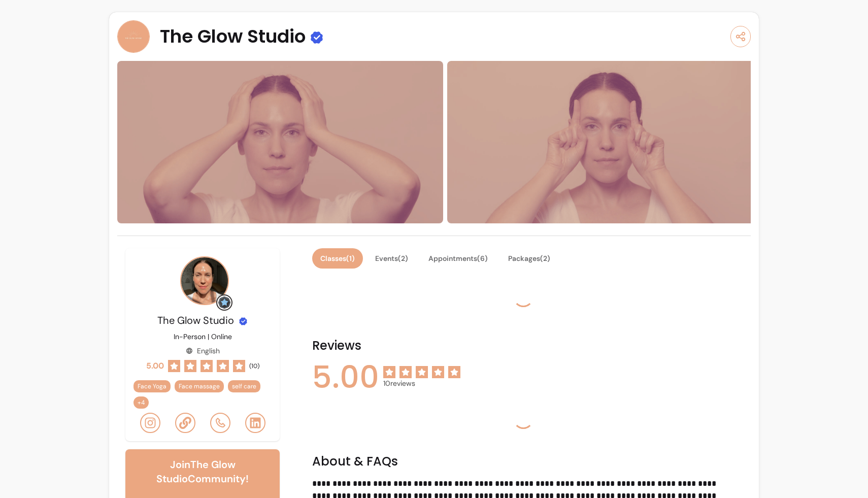 Image resolution: width=868 pixels, height=498 pixels. I want to click on img: https://d22cr2pskkweo8.cloudfront.net/4dcf7220-3d86-49e6-8d1f-57e28b6c912f, so click(611, 142).